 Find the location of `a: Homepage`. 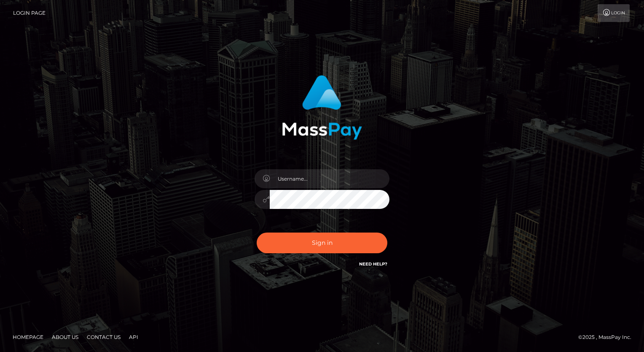

a: Homepage is located at coordinates (28, 337).